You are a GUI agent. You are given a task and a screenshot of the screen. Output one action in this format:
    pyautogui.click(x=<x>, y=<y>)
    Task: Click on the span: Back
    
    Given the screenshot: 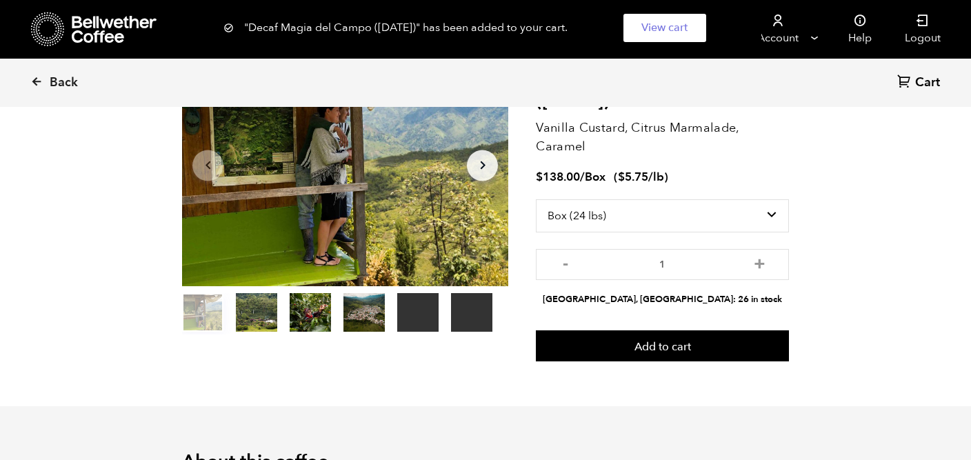 What is the action you would take?
    pyautogui.click(x=63, y=83)
    